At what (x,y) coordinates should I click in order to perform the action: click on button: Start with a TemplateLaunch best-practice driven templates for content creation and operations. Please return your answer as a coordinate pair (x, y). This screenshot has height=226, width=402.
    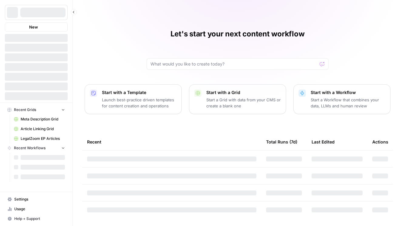
    Looking at the image, I should click on (133, 99).